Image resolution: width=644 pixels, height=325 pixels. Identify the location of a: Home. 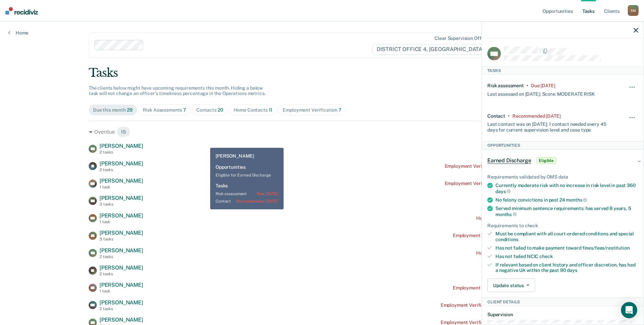
(18, 33).